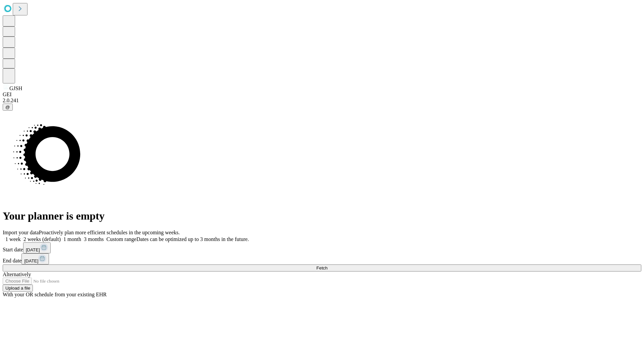 The height and width of the screenshot is (362, 644). Describe the element at coordinates (121, 239) in the screenshot. I see `span: Custom range` at that location.